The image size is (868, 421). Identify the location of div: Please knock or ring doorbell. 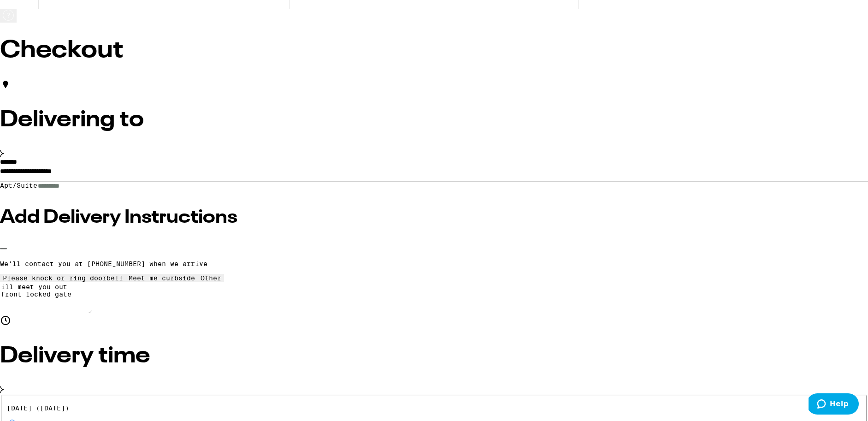
(63, 278).